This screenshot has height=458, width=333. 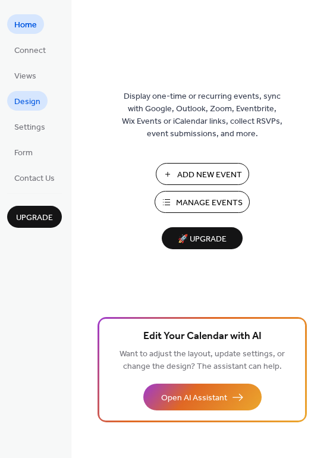 What do you see at coordinates (30, 126) in the screenshot?
I see `a: Settings` at bounding box center [30, 126].